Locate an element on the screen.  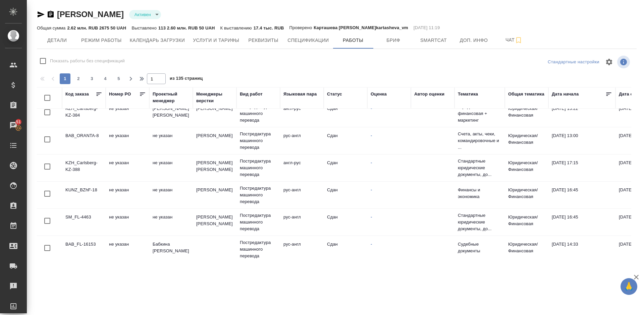
p: Стандартные юридические документы, до... is located at coordinates (480, 168).